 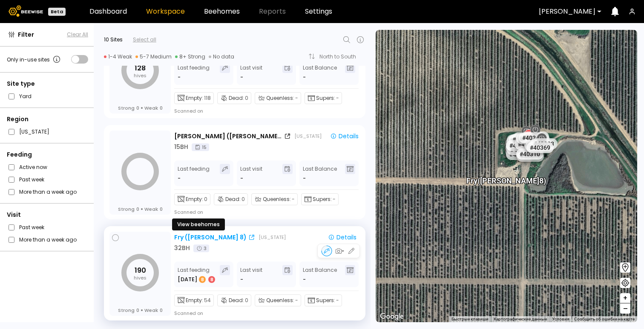 I want to click on div: # 40177, so click(x=520, y=145).